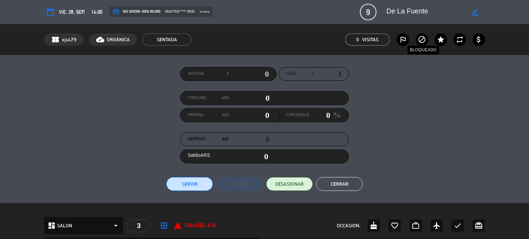 The image size is (529, 239). I want to click on span: NO SHOW: ARS 90.000, so click(136, 12).